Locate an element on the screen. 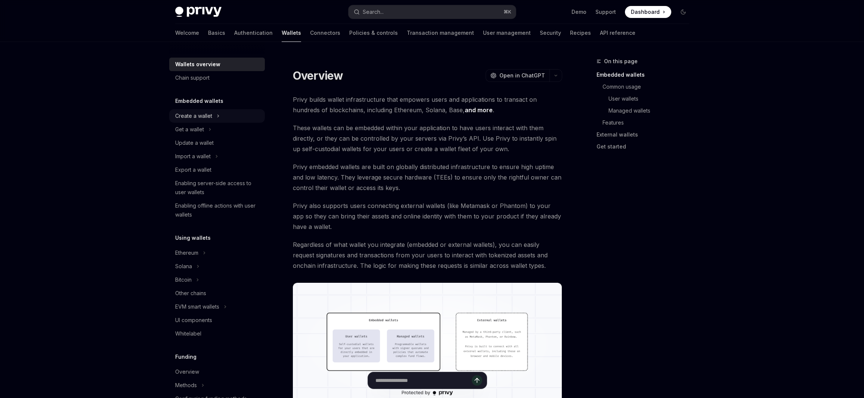 This screenshot has width=864, height=398. div: Solana is located at coordinates (183, 266).